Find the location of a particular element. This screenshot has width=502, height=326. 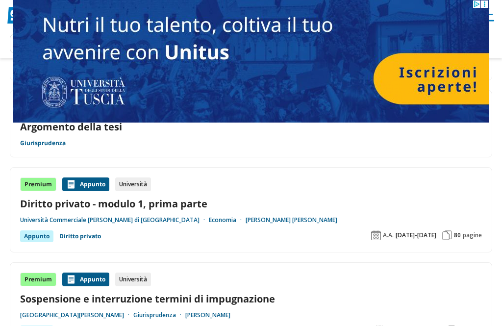

span: A.A. is located at coordinates (388, 235).